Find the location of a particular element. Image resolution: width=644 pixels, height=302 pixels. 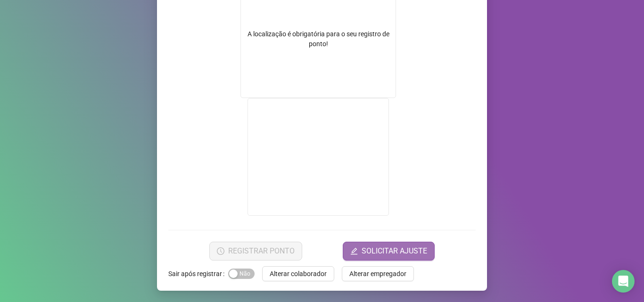

span: Alterar colaborador is located at coordinates (298, 274).